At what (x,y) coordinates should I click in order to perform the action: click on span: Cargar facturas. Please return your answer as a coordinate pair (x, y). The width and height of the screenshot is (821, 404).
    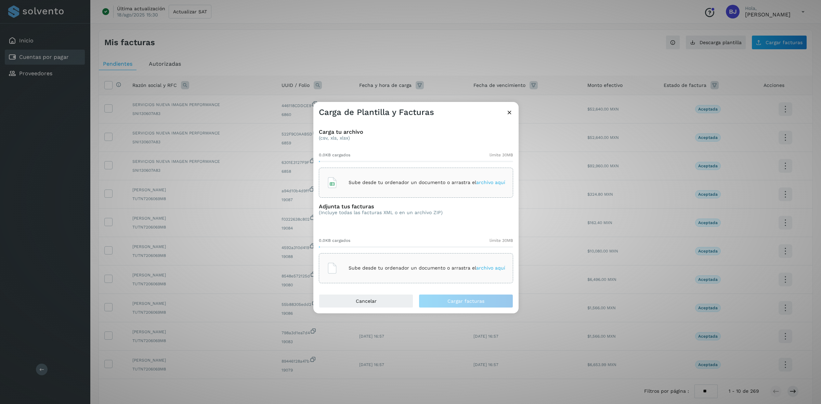
    Looking at the image, I should click on (466, 301).